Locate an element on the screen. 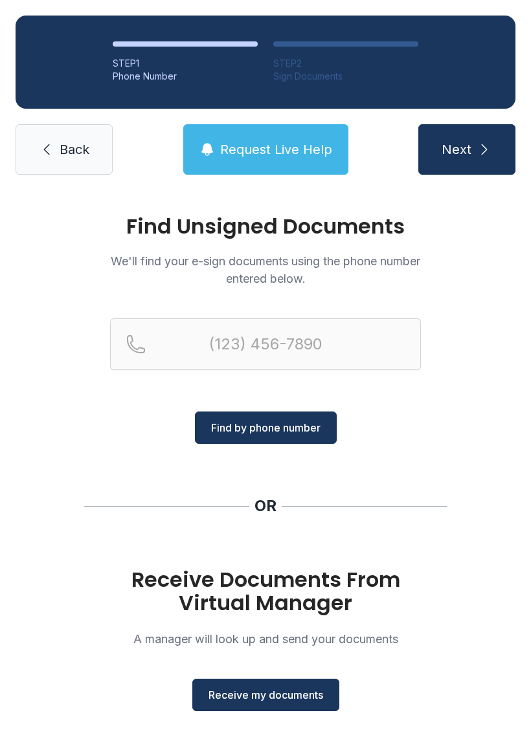 This screenshot has width=531, height=735. h1: Find Unsigned Documents is located at coordinates (265, 227).